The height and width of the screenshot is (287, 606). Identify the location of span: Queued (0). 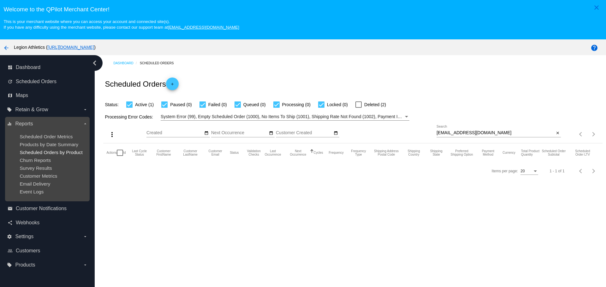
(254, 105).